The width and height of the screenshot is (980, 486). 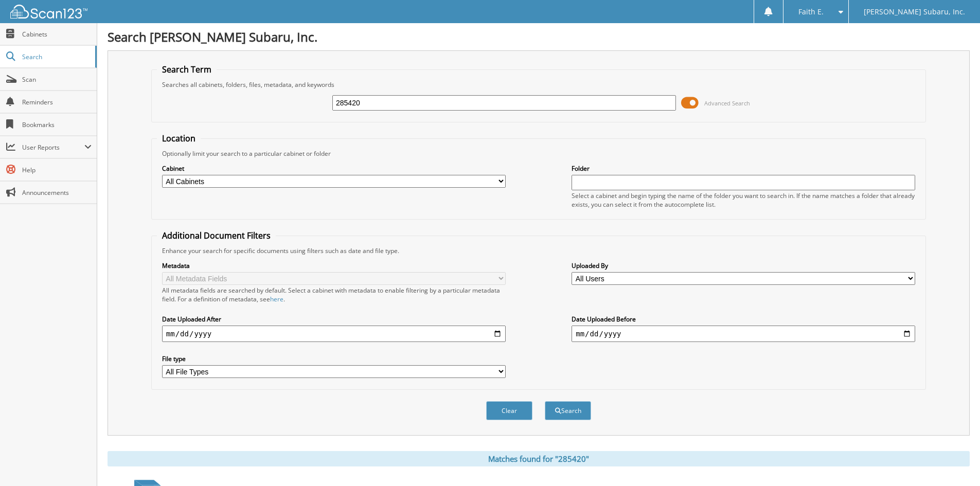 I want to click on label: Cabinet, so click(x=334, y=169).